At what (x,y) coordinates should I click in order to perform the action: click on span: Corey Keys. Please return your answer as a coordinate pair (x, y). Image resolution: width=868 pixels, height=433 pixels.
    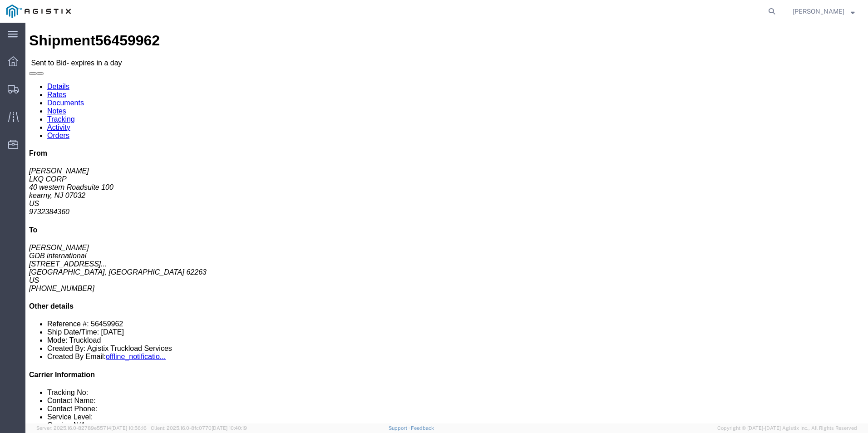
    Looking at the image, I should click on (819, 11).